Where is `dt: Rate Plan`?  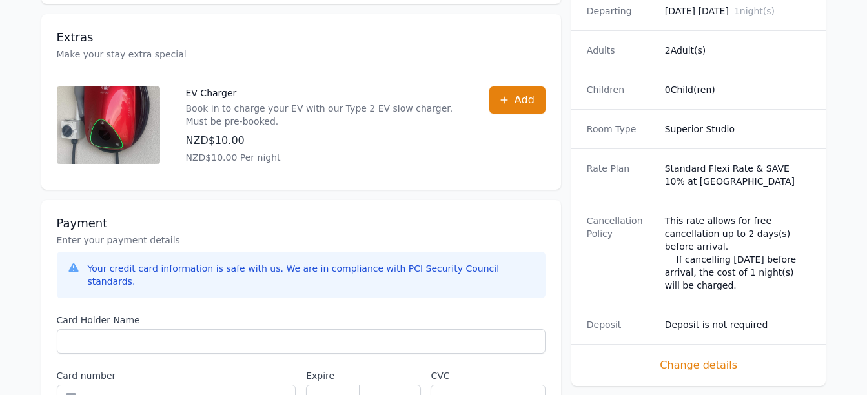
dt: Rate Plan is located at coordinates (620, 175).